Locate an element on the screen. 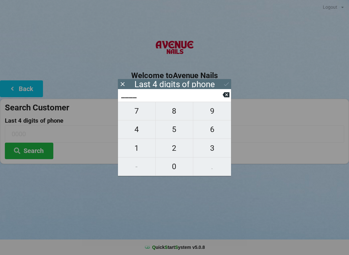 This screenshot has width=349, height=255. div: Last 4 digits of phone is located at coordinates (174, 84).